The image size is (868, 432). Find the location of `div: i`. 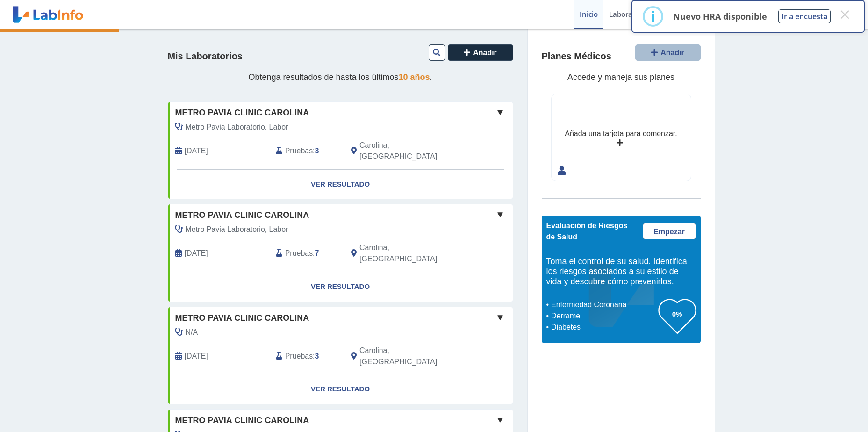

div: i is located at coordinates (653, 17).